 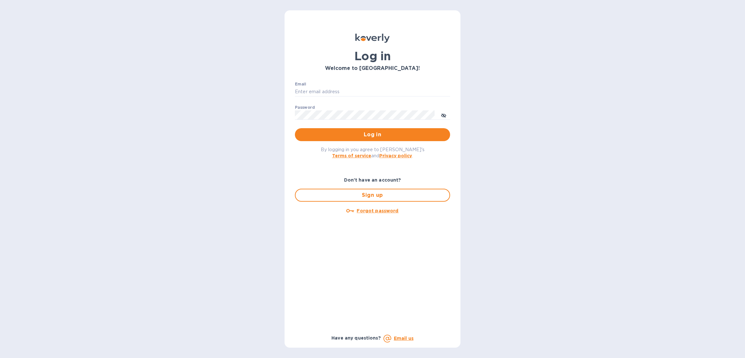 What do you see at coordinates (373, 56) in the screenshot?
I see `h1: Log in` at bounding box center [373, 56].